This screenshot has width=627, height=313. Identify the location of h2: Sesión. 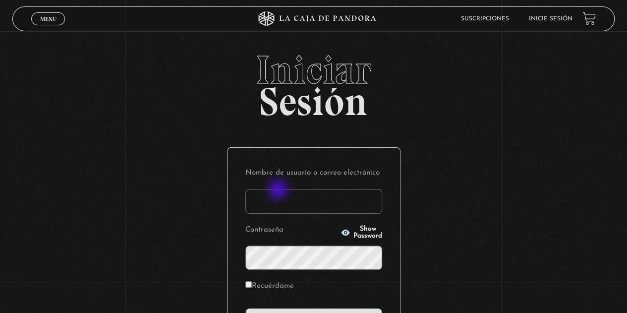
(313, 82).